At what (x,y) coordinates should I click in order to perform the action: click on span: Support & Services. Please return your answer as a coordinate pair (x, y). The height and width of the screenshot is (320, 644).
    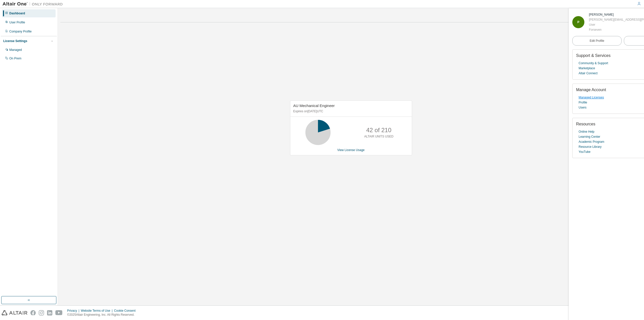
    Looking at the image, I should click on (593, 55).